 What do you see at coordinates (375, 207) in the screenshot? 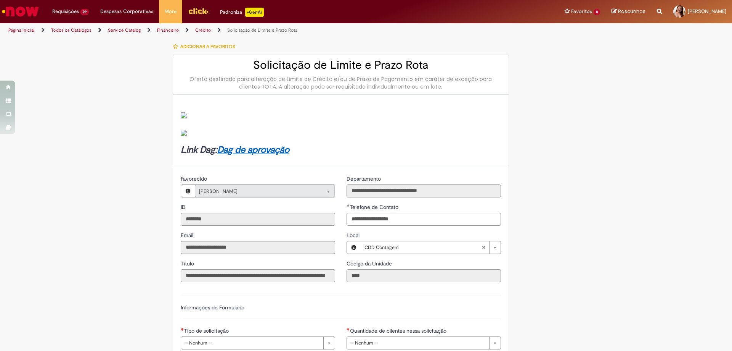
I see `span: Telefone de Contato` at bounding box center [375, 207].